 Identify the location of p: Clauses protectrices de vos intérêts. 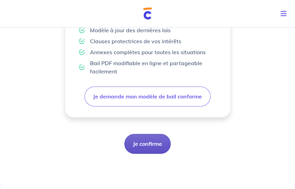
(136, 41).